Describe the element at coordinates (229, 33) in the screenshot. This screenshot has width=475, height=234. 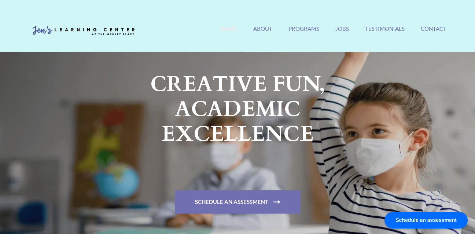
I see `a: Home` at that location.